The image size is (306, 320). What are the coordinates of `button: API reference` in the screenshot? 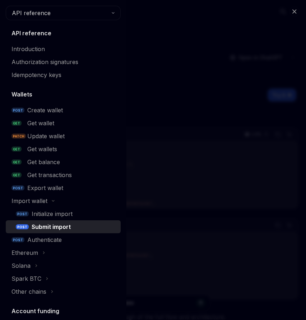 It's located at (63, 13).